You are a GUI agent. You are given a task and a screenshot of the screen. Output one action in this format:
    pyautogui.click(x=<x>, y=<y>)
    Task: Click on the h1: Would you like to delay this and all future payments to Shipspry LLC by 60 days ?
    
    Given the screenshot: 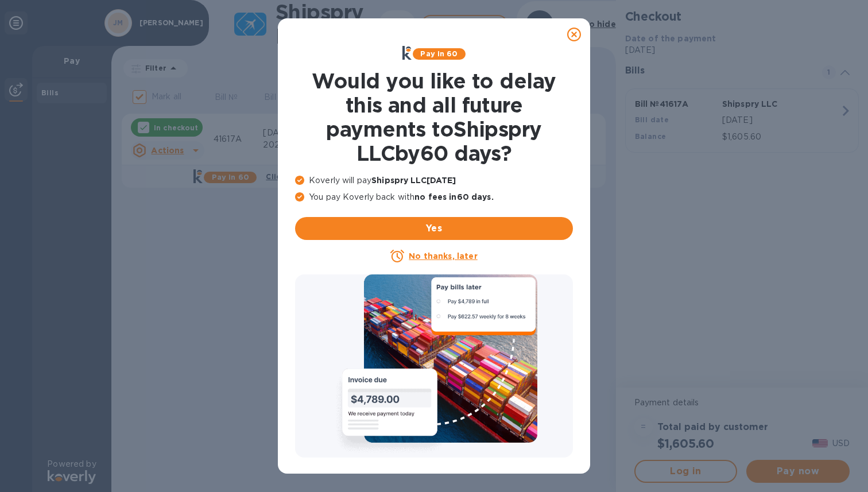 What is the action you would take?
    pyautogui.click(x=434, y=117)
    